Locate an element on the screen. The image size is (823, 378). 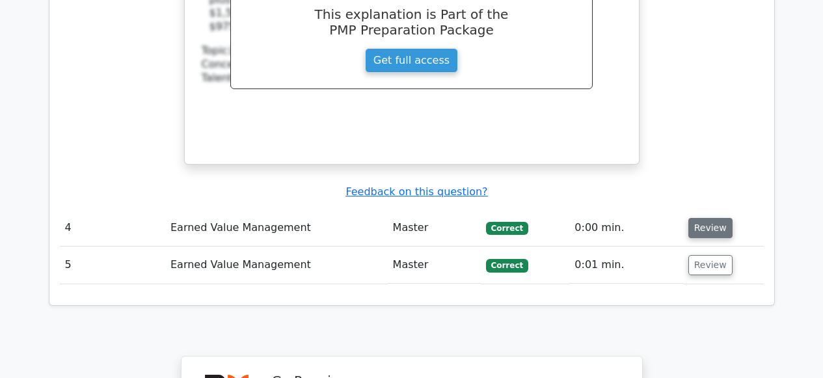
td: 4 is located at coordinates (113, 228).